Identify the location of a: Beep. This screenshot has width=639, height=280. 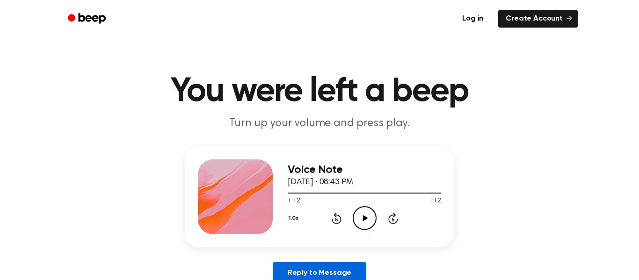
(87, 19).